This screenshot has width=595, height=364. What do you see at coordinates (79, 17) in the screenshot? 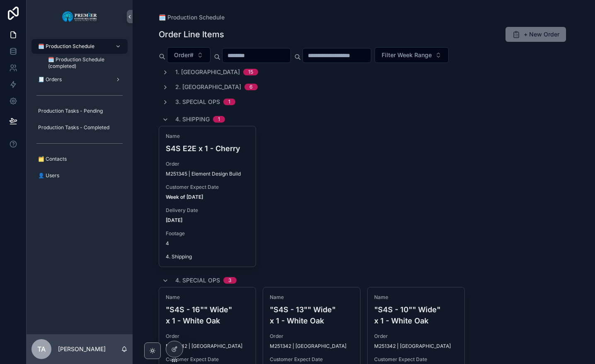
I see `img: App logo` at bounding box center [79, 17].